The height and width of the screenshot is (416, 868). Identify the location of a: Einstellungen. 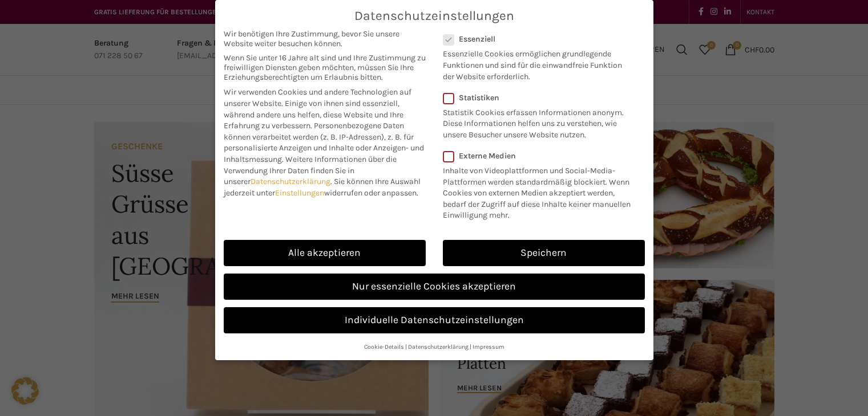
(299, 193).